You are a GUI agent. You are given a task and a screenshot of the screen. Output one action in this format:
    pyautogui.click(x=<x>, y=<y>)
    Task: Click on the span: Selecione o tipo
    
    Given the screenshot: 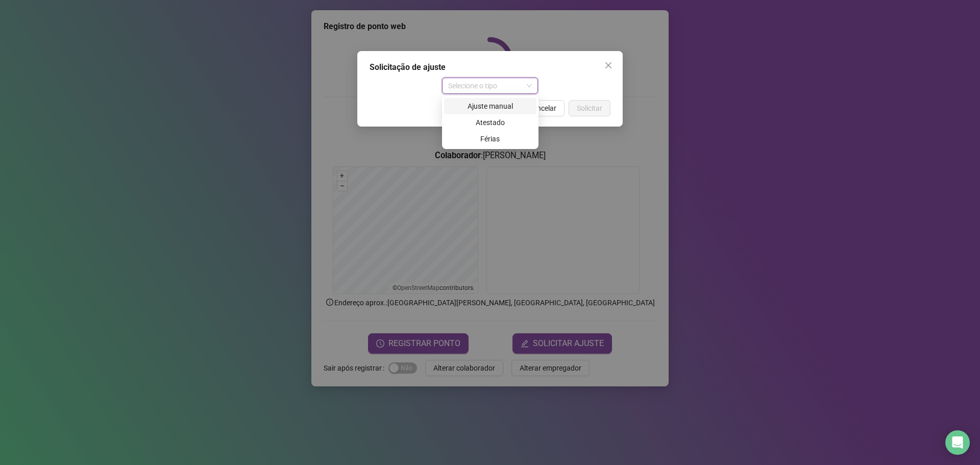 What is the action you would take?
    pyautogui.click(x=490, y=85)
    